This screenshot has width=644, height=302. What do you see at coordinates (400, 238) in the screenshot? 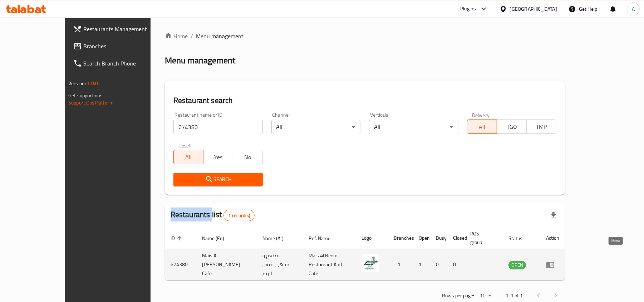
I see `th: Branches` at bounding box center [400, 238].